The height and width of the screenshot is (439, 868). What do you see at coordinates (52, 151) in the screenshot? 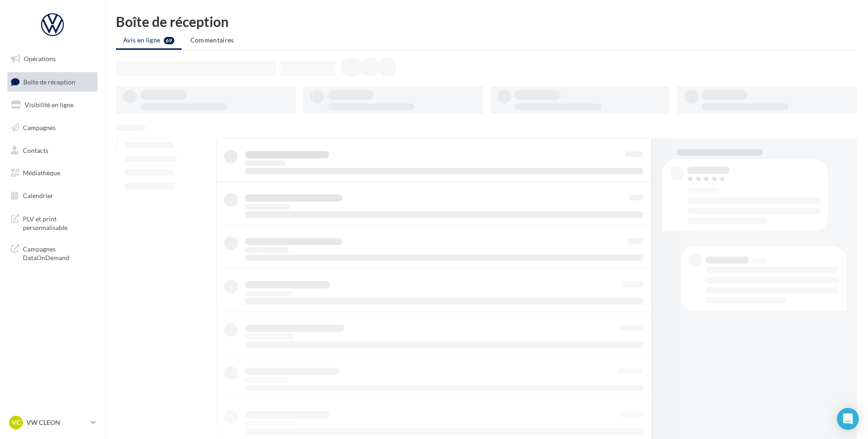
I see `a: Contacts` at bounding box center [52, 151].